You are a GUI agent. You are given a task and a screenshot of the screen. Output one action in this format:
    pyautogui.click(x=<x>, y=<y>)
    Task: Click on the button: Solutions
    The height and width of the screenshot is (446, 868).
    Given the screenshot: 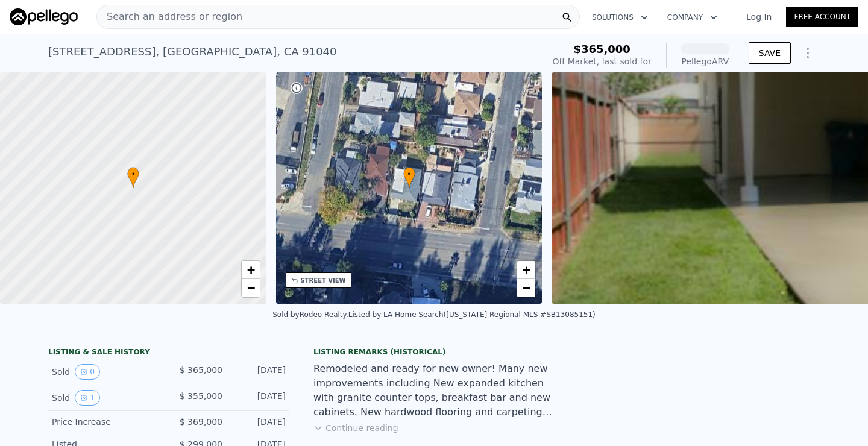 What is the action you would take?
    pyautogui.click(x=620, y=17)
    